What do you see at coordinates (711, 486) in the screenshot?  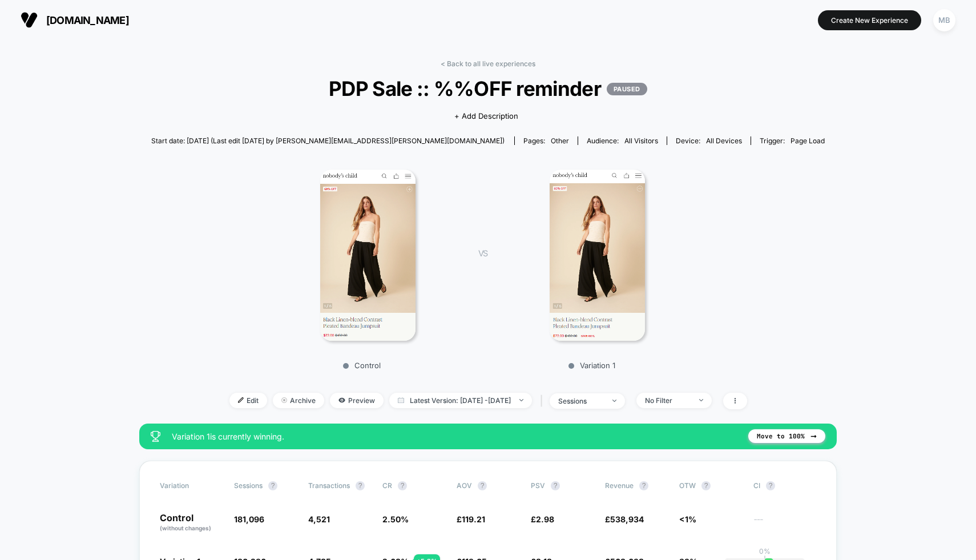 I see `span: OTW` at bounding box center [711, 486].